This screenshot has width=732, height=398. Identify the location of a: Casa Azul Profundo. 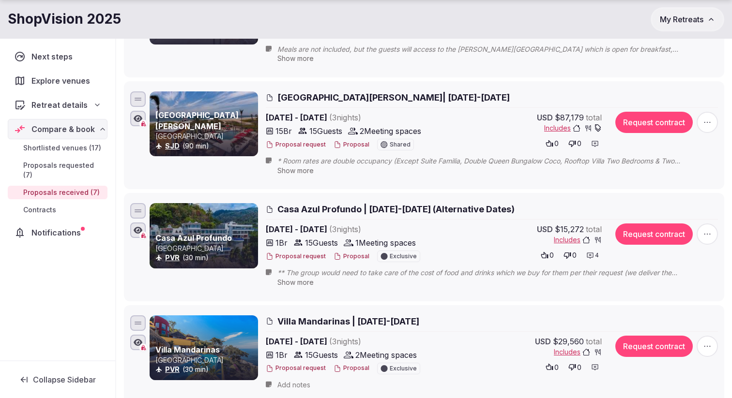
(194, 238).